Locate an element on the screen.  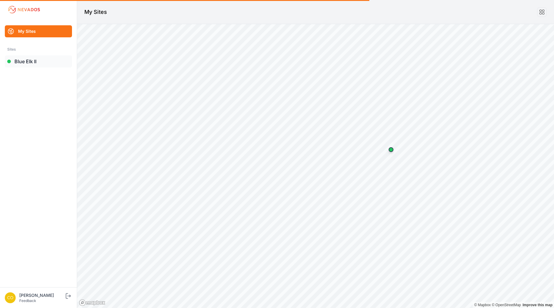
a: Feedback is located at coordinates (28, 301).